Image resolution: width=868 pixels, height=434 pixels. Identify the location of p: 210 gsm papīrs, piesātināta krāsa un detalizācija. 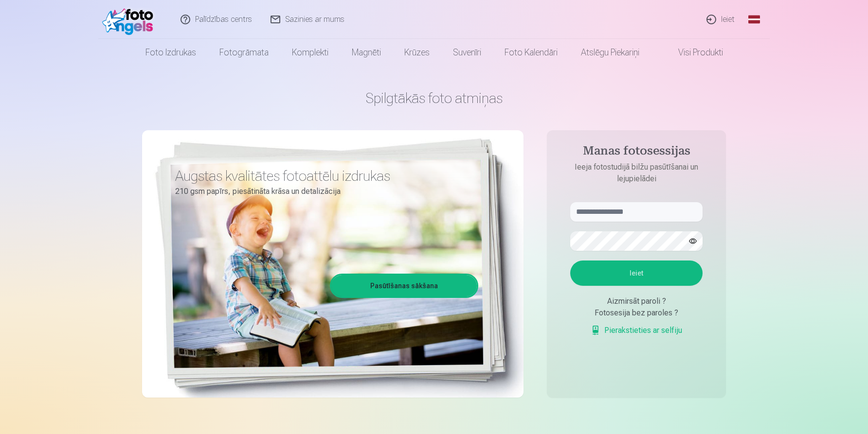
(323, 191).